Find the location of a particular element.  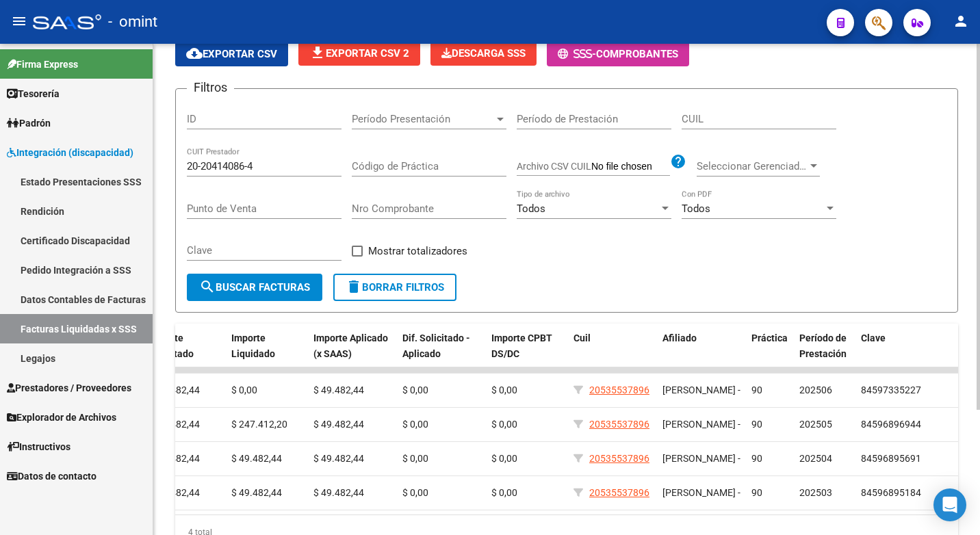

datatable-header-cell: Importe Liquidado is located at coordinates (267, 354).